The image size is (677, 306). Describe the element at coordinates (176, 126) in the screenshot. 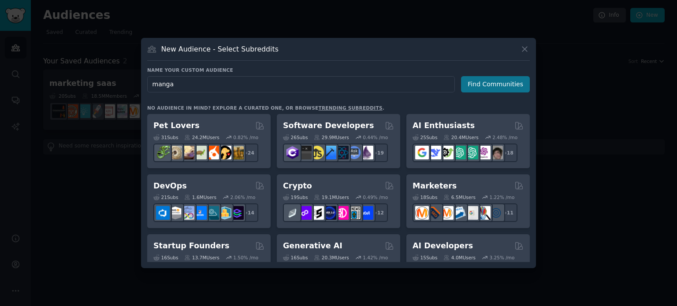

I see `h2: Pet Lovers` at that location.